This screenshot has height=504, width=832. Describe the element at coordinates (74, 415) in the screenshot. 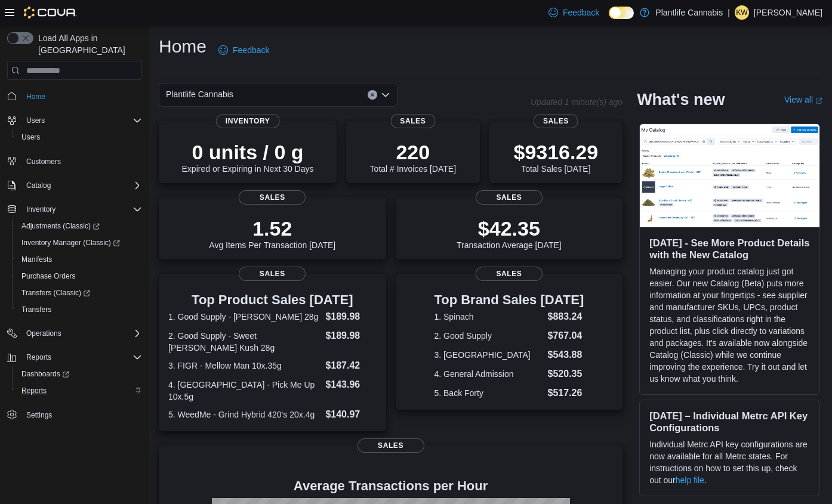

I see `button: Settings` at that location.